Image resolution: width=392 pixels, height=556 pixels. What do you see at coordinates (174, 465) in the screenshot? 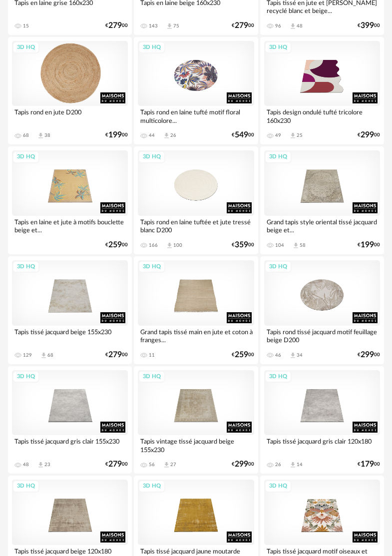
I see `div: 27` at bounding box center [174, 465].